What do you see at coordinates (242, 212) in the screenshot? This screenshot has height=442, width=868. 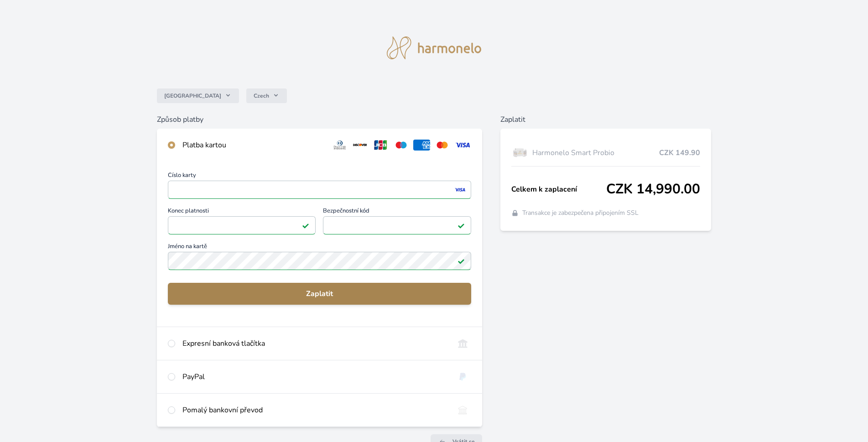 I see `span: Konec platnosti` at bounding box center [242, 212].